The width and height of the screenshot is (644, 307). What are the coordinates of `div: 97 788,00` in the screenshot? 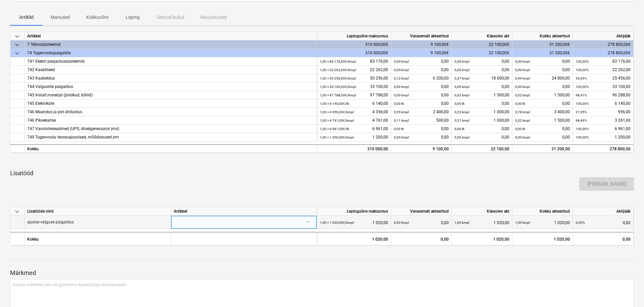 It's located at (354, 95).